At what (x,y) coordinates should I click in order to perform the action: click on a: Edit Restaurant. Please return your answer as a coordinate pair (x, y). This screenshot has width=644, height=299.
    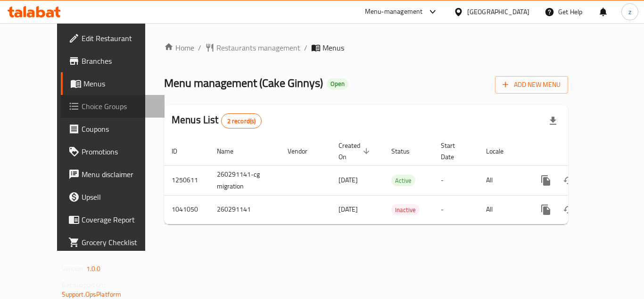
    Looking at the image, I should click on (113, 38).